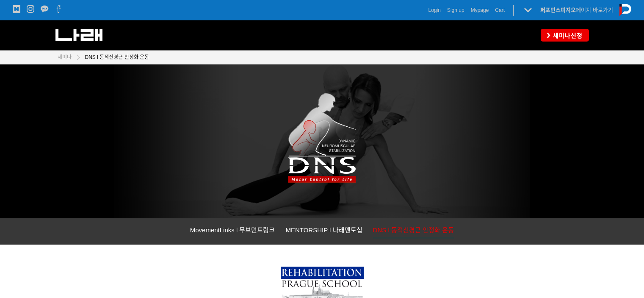 This screenshot has width=644, height=298. What do you see at coordinates (565, 35) in the screenshot?
I see `a: 세미나신청` at bounding box center [565, 35].